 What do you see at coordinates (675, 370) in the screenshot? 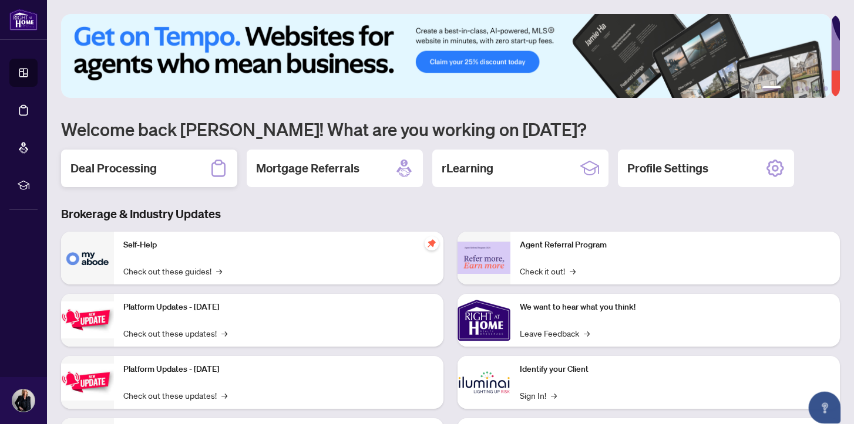
I see `p: Identify your Client` at bounding box center [675, 370].